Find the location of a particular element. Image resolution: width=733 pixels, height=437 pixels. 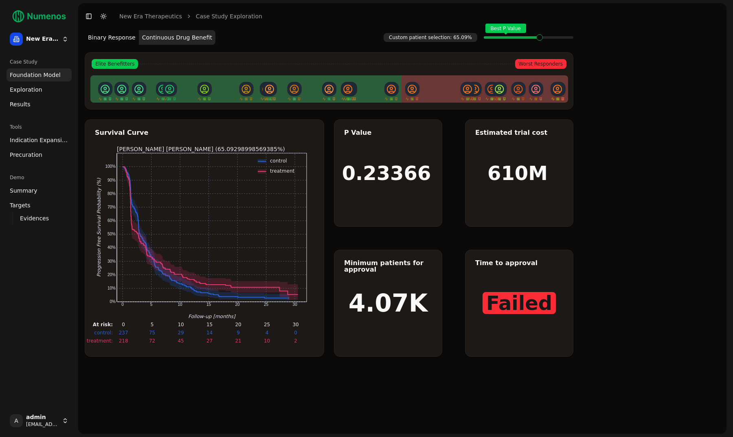

text: 27 is located at coordinates (209, 341).